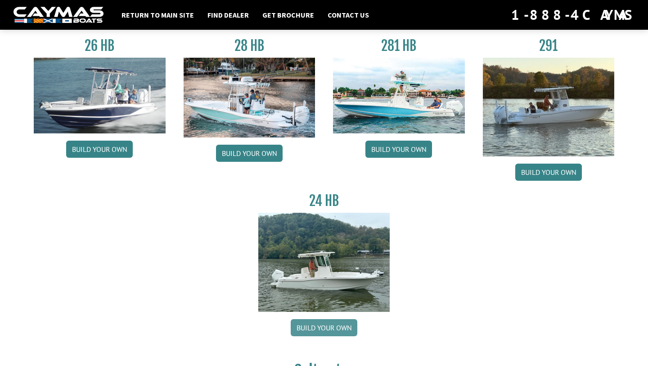 This screenshot has height=366, width=648. Describe the element at coordinates (249, 97) in the screenshot. I see `img: 28_hb_thumbnail_for_caymas_connect.jpg` at that location.